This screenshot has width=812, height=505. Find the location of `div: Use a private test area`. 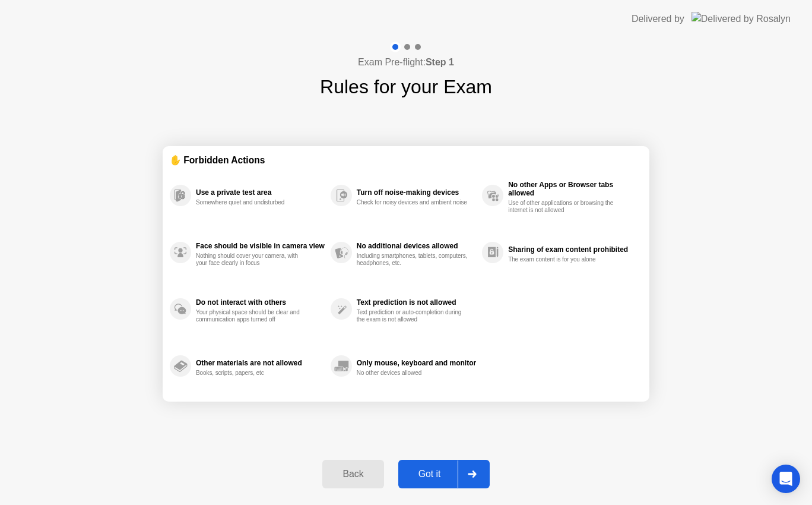

div: Use a private test area is located at coordinates (260, 192).